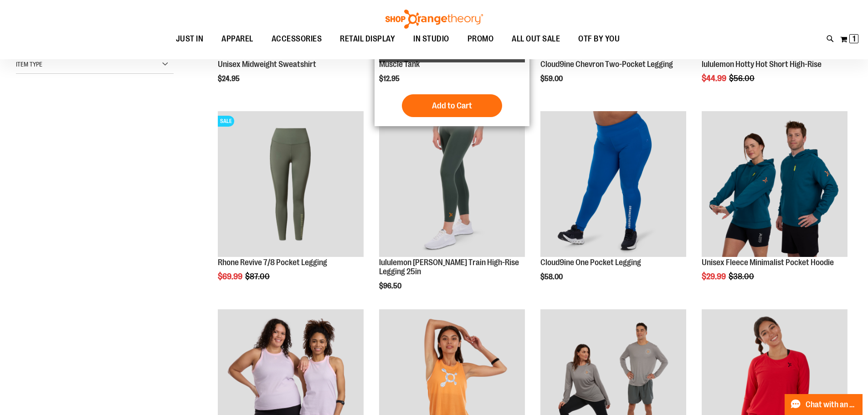 This screenshot has width=868, height=415. What do you see at coordinates (714, 277) in the screenshot?
I see `span: $29.99` at bounding box center [714, 277].